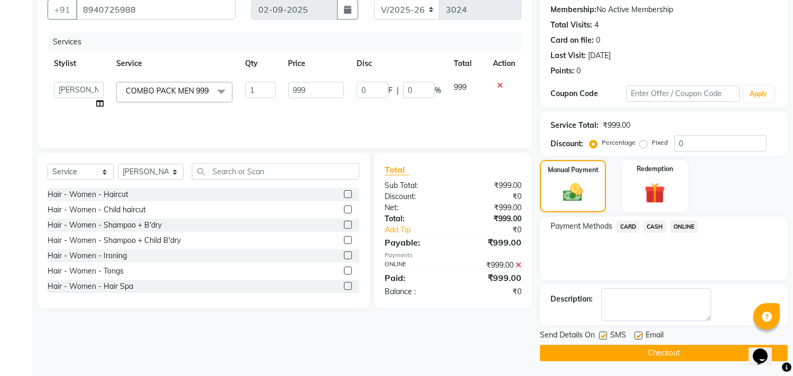  I want to click on span: Send Details On, so click(568, 336).